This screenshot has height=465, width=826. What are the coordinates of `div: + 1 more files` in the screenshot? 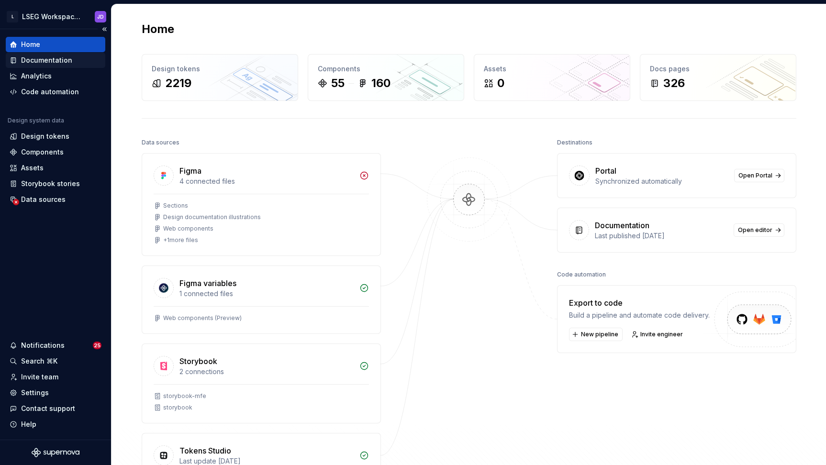 It's located at (180, 240).